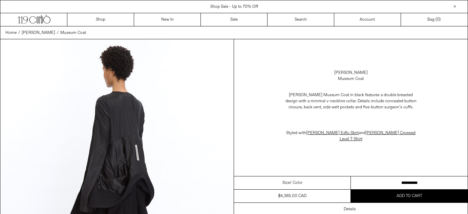 The image size is (468, 214). Describe the element at coordinates (409, 196) in the screenshot. I see `span: Add to cart` at that location.